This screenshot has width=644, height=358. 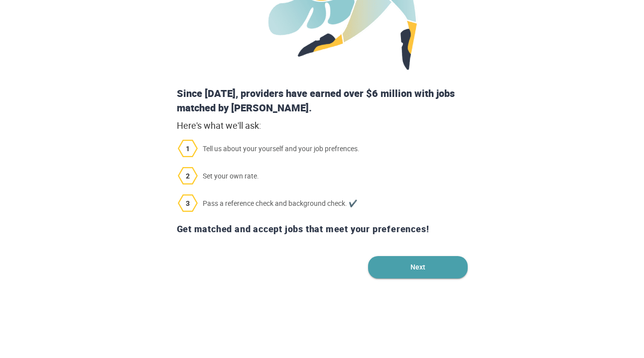 I want to click on img: 1, so click(x=187, y=148).